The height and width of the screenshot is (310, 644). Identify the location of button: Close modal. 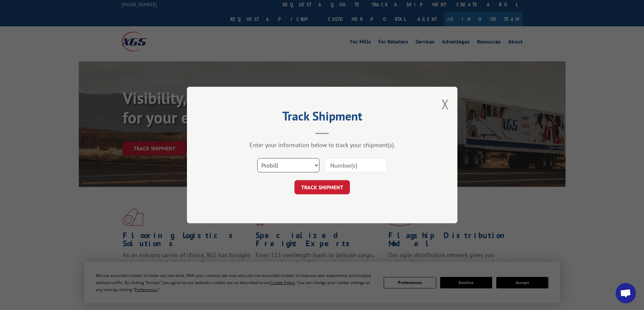
(445, 104).